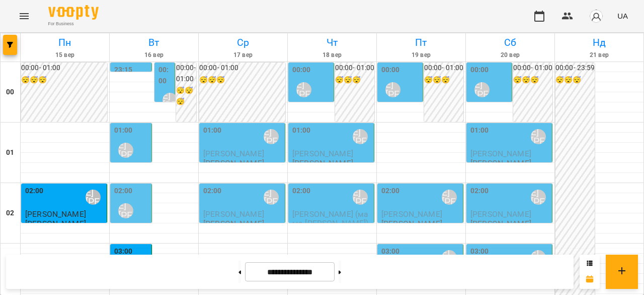  I want to click on h6: 17 вер, so click(243, 55).